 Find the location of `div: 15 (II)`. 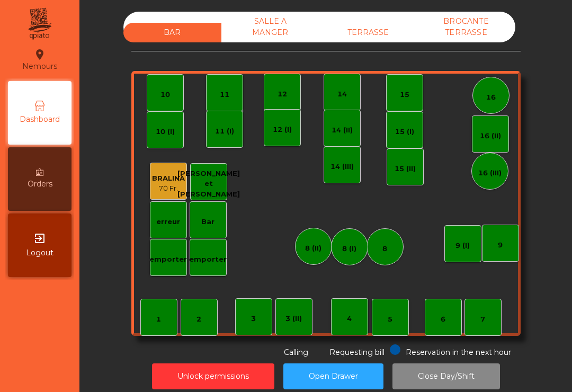

div: 15 (II) is located at coordinates (405, 169).